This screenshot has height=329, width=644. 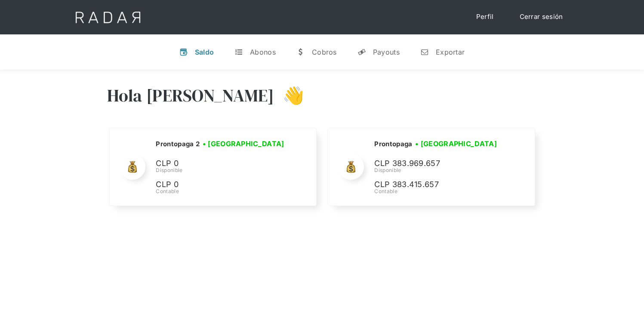 I want to click on div: y, so click(x=362, y=52).